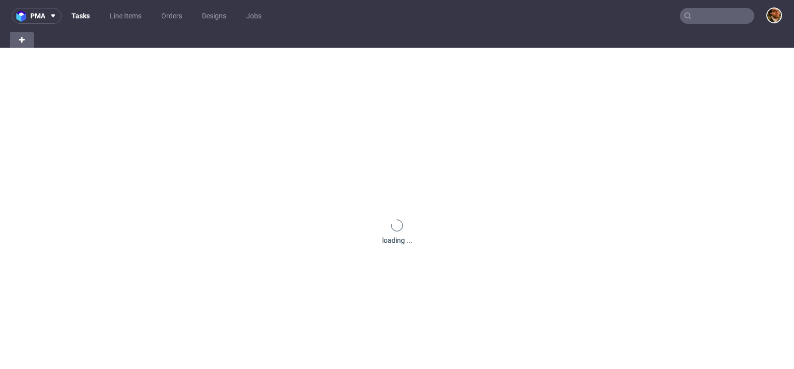 The width and height of the screenshot is (794, 369). Describe the element at coordinates (254, 16) in the screenshot. I see `a: Jobs` at that location.